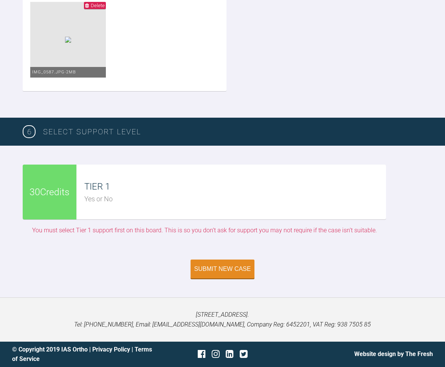  I want to click on span: 30 Credits, so click(50, 192).